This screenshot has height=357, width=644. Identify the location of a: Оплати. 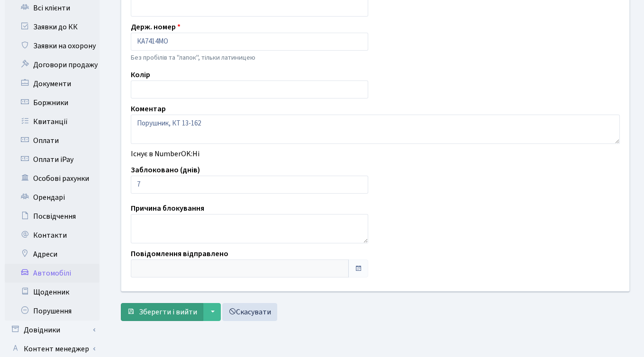
(52, 140).